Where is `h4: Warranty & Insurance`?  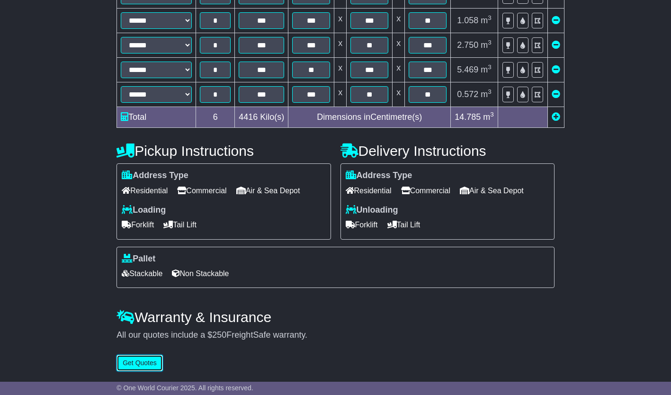 h4: Warranty & Insurance is located at coordinates (335, 317).